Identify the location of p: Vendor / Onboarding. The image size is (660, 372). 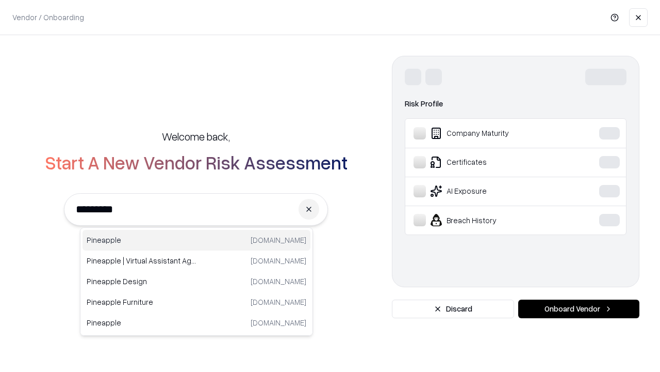
(48, 17).